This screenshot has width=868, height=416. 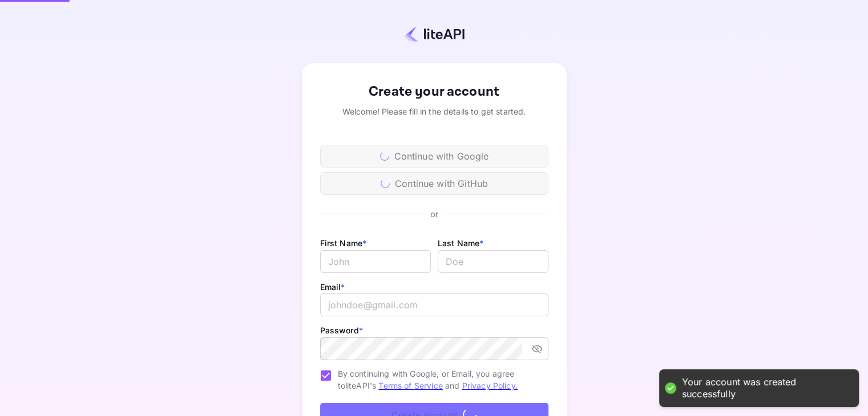 What do you see at coordinates (434, 184) in the screenshot?
I see `div: Continue with GitHub` at bounding box center [434, 184].